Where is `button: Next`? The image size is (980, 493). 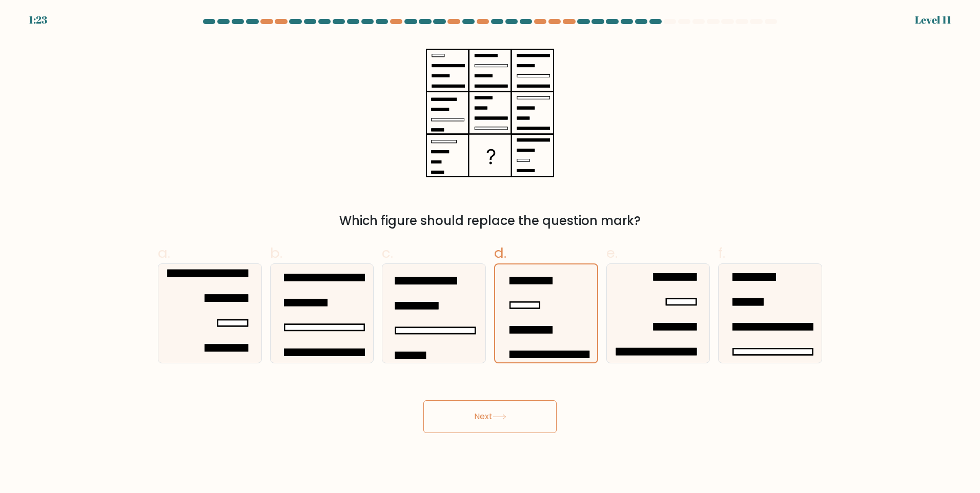 button: Next is located at coordinates (490, 417).